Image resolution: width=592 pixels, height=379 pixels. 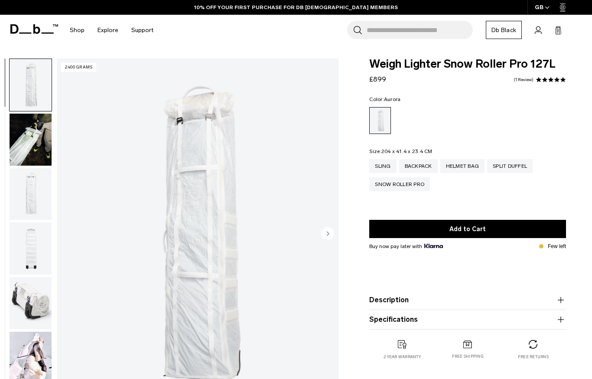 What do you see at coordinates (467, 229) in the screenshot?
I see `button: Add to Cart` at bounding box center [467, 229].